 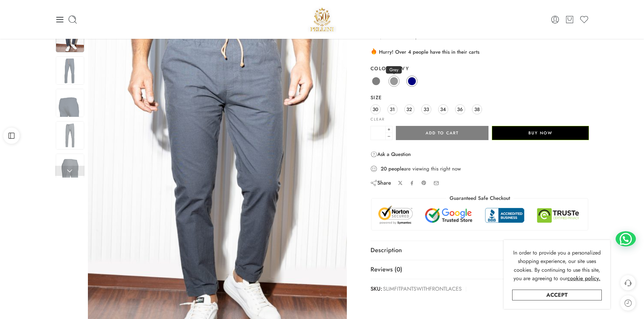 I want to click on strong: SKU:, so click(x=376, y=289).